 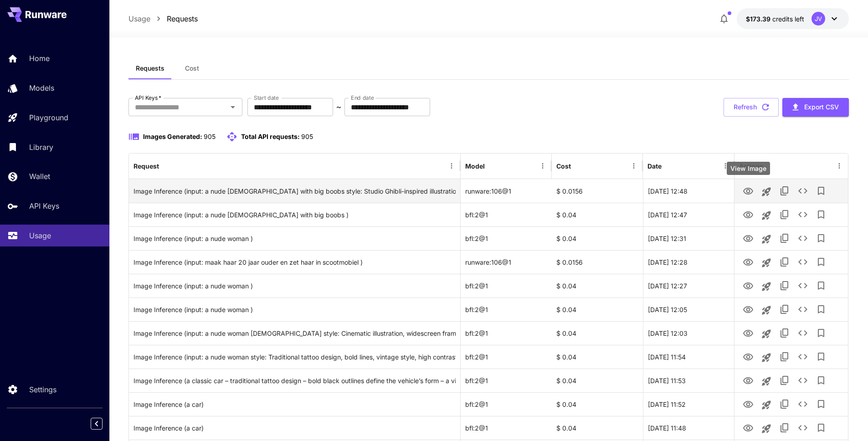 I want to click on div: Collapse sidebar, so click(x=104, y=424).